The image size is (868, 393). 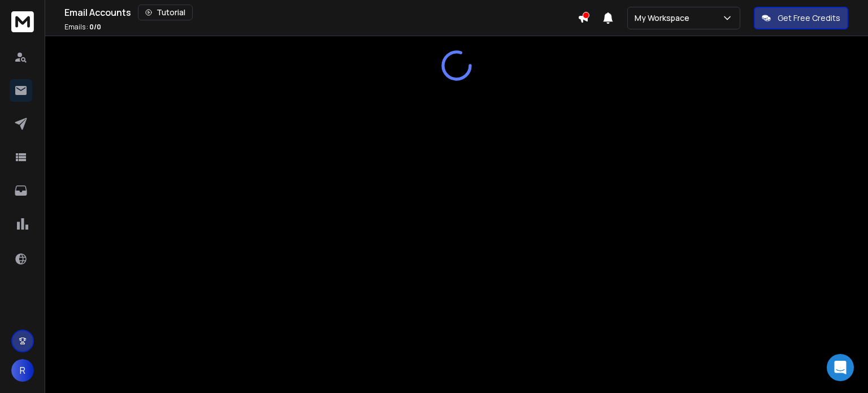 I want to click on div: Email Accounts, so click(x=321, y=12).